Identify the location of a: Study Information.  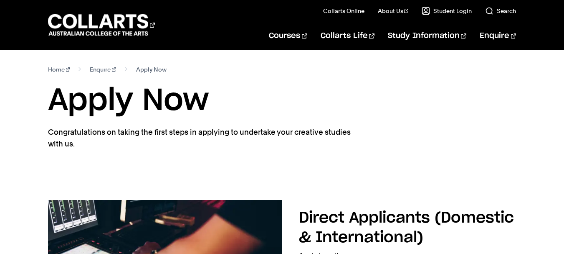
(427, 36).